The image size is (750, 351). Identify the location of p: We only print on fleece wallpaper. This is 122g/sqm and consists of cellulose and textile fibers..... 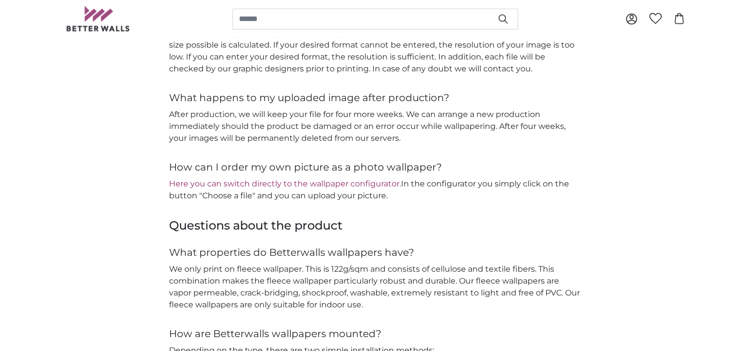
(375, 287).